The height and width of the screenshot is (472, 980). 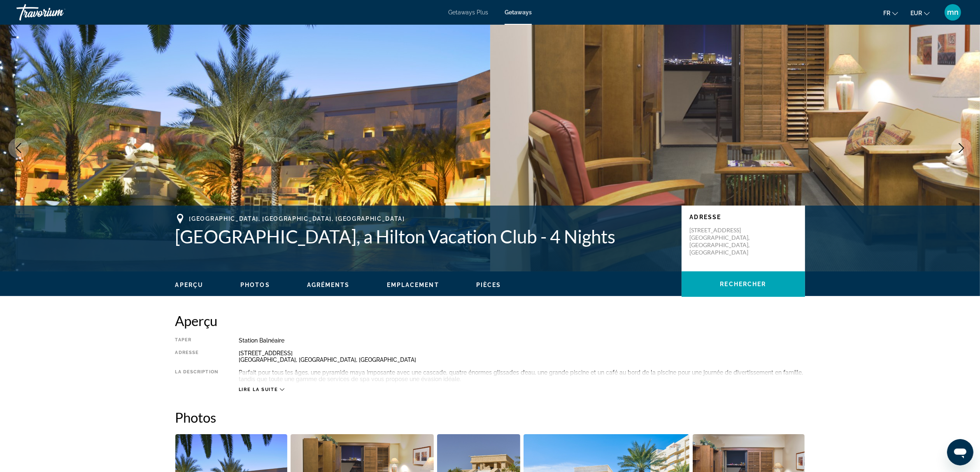 I want to click on span: mn, so click(x=953, y=12).